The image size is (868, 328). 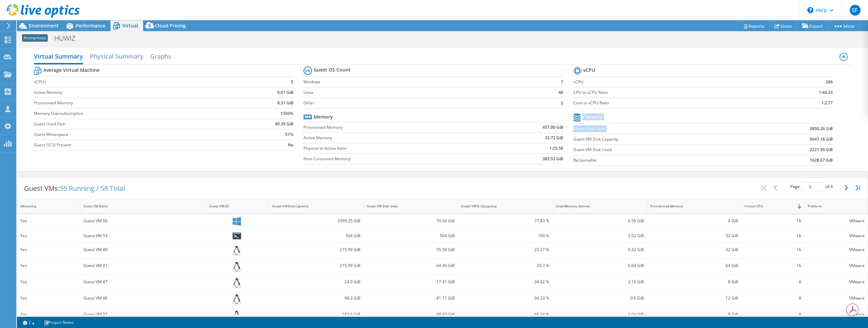 I want to click on span: Page of, so click(x=812, y=187).